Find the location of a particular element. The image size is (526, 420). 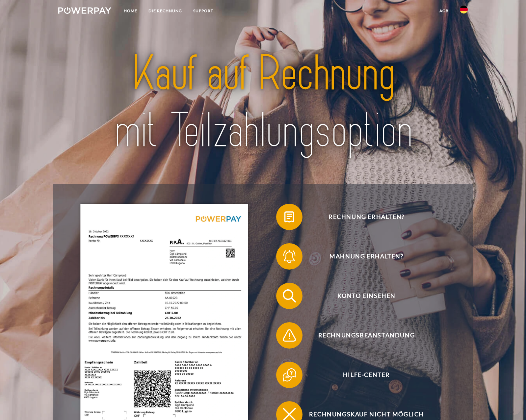

img: qb_bell.svg is located at coordinates (289, 256).